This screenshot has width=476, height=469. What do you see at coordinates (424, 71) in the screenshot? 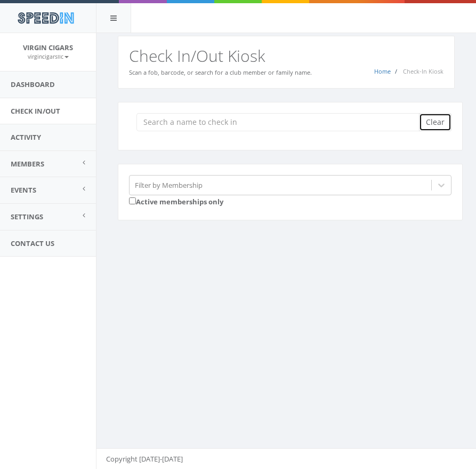
I see `span: Check-In Kiosk` at bounding box center [424, 71].